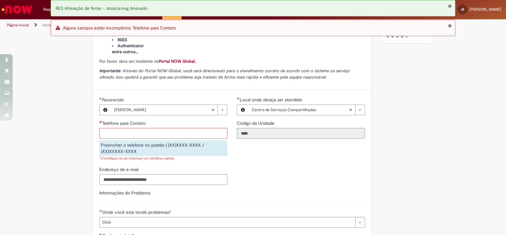  What do you see at coordinates (124, 123) in the screenshot?
I see `span: Telefone para Contato` at bounding box center [124, 123].